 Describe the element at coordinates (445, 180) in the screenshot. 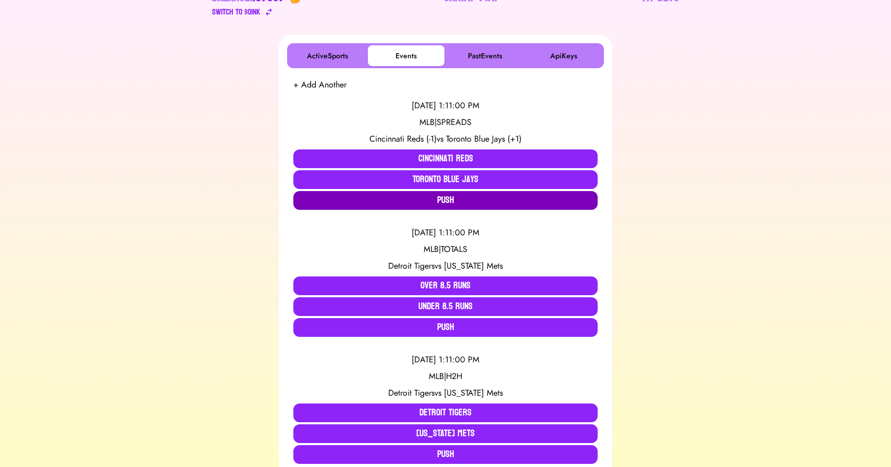

I see `button: Toronto Blue Jays` at that location.